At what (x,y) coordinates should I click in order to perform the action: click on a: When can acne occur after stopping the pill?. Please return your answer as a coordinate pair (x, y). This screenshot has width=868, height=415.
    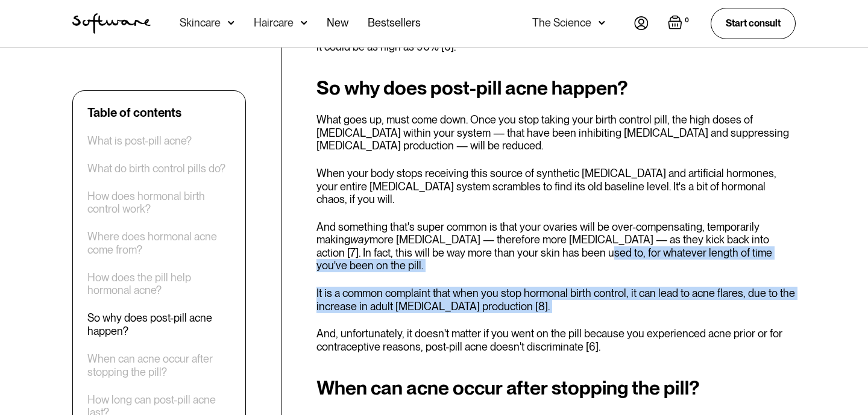
    Looking at the image, I should click on (159, 365).